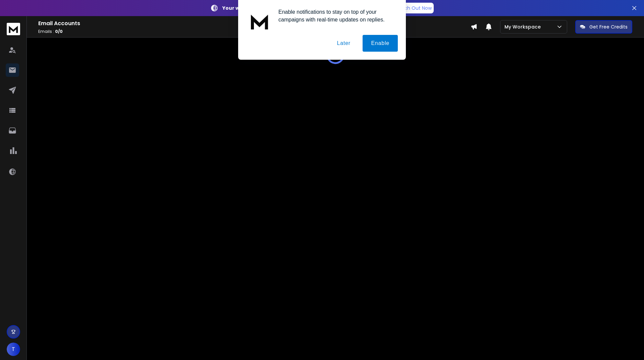  Describe the element at coordinates (14, 349) in the screenshot. I see `span: T` at that location.